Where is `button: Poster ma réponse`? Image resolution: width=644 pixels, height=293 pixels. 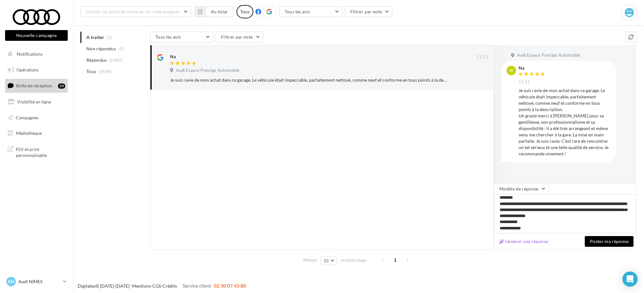 button: Poster ma réponse is located at coordinates (609, 242).